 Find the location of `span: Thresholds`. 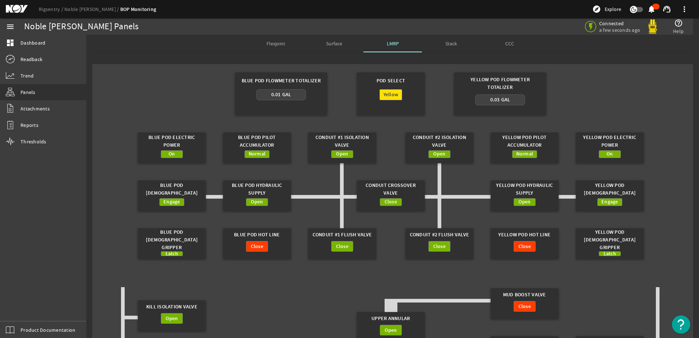

span: Thresholds is located at coordinates (33, 141).